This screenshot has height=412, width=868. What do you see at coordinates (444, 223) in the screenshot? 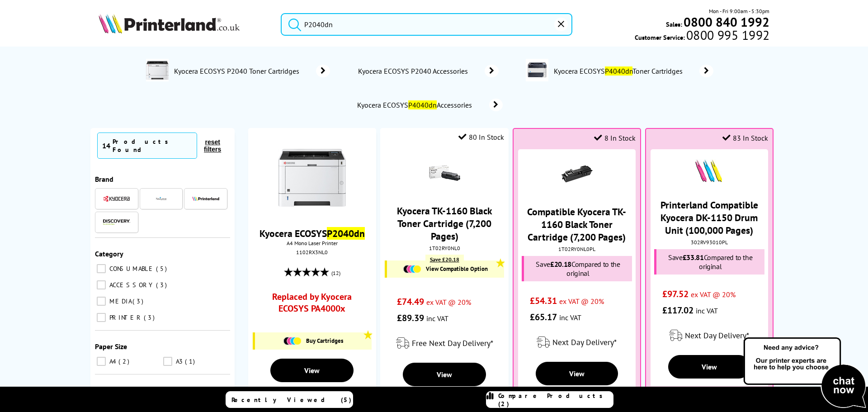
I see `a: Kyocera TK-1160 Black Toner Cartridge (7,200 Pages)` at bounding box center [444, 223].